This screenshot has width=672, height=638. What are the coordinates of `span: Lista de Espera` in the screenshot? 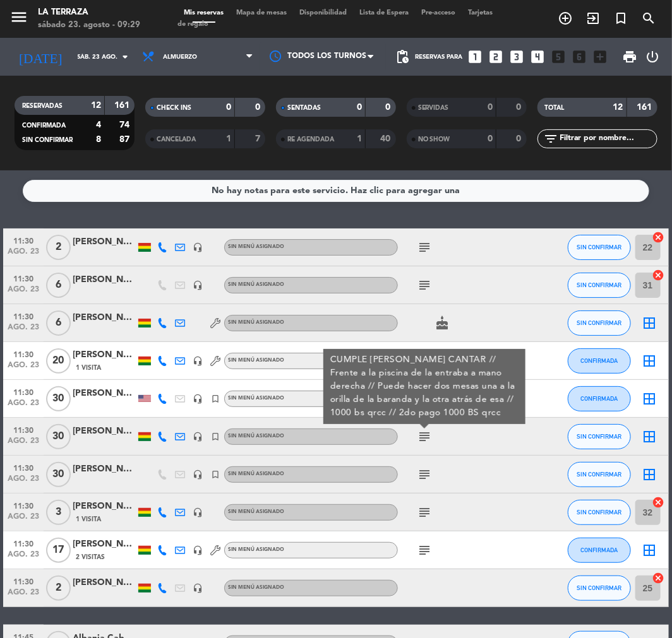 It's located at (384, 13).